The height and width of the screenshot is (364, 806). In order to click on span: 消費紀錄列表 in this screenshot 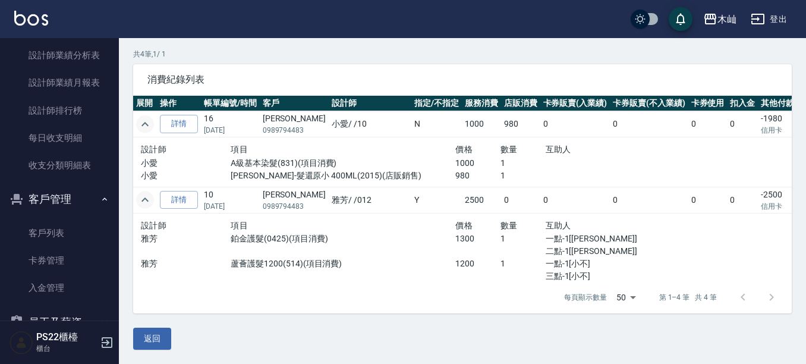, I will do `click(462, 80)`.